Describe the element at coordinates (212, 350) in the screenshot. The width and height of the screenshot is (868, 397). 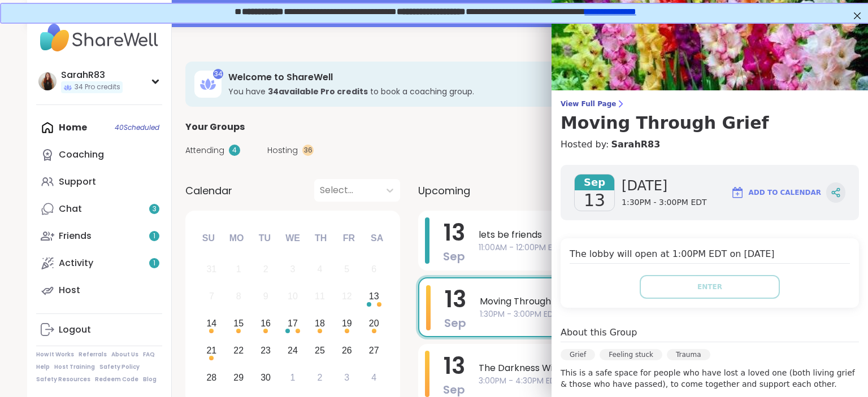
I see `div: 21` at that location.